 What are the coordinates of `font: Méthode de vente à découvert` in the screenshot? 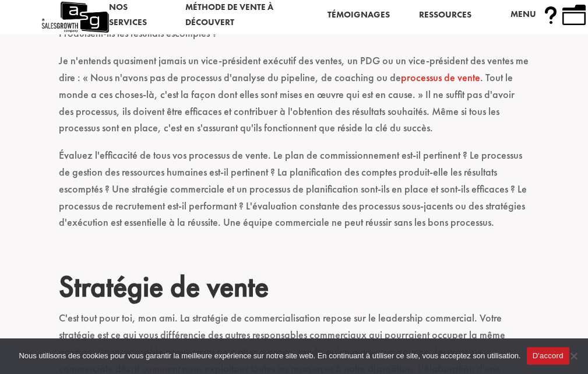 It's located at (229, 15).